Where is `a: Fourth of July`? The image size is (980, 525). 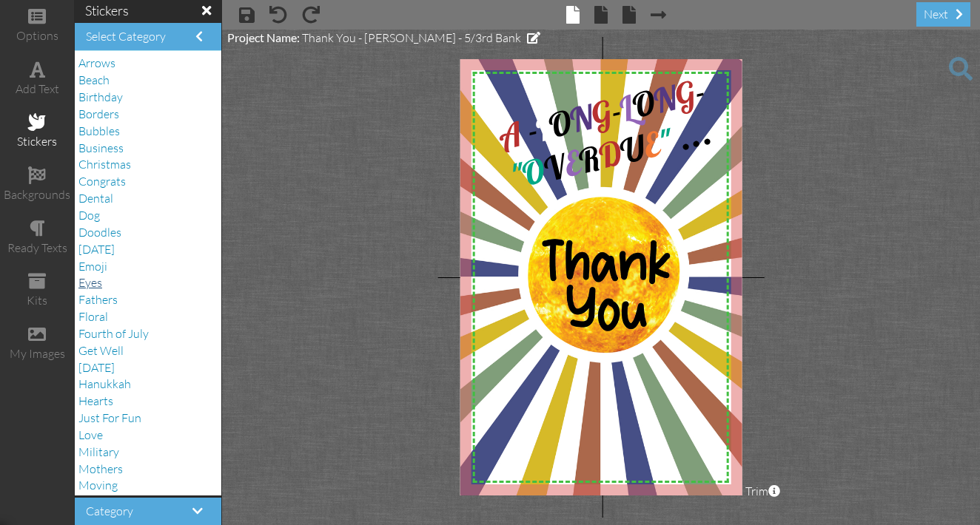
a: Fourth of July is located at coordinates (113, 334).